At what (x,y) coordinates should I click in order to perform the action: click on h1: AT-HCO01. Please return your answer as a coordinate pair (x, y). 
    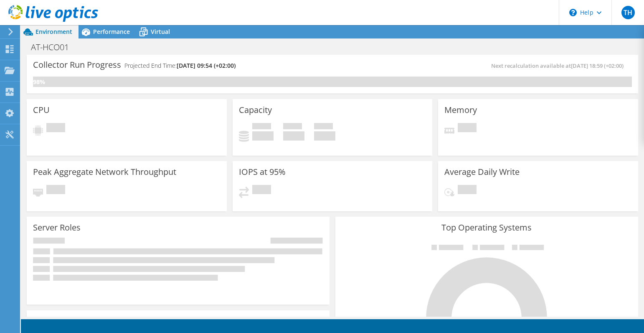
    Looking at the image, I should click on (54, 47).